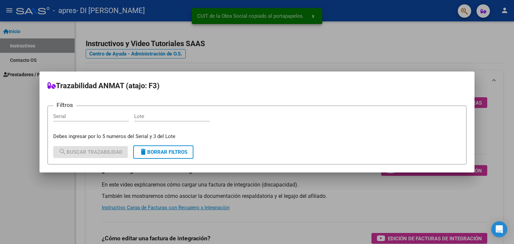 The width and height of the screenshot is (514, 244). Describe the element at coordinates (163, 152) in the screenshot. I see `span: Borrar Filtros` at that location.